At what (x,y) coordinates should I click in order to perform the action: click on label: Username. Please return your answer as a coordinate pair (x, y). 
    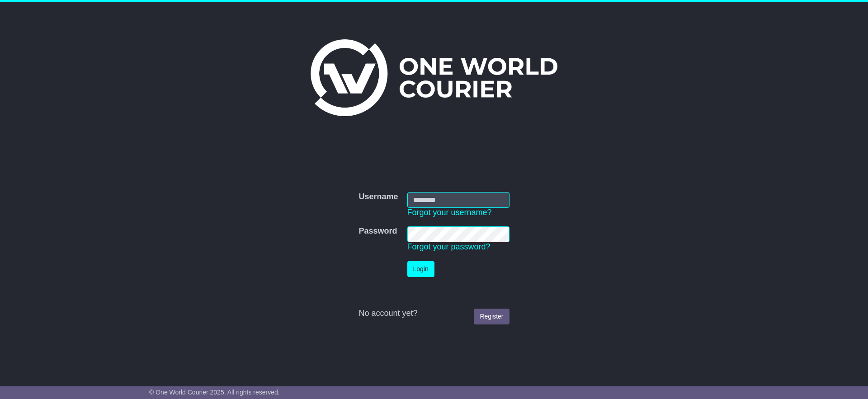
    Looking at the image, I should click on (378, 197).